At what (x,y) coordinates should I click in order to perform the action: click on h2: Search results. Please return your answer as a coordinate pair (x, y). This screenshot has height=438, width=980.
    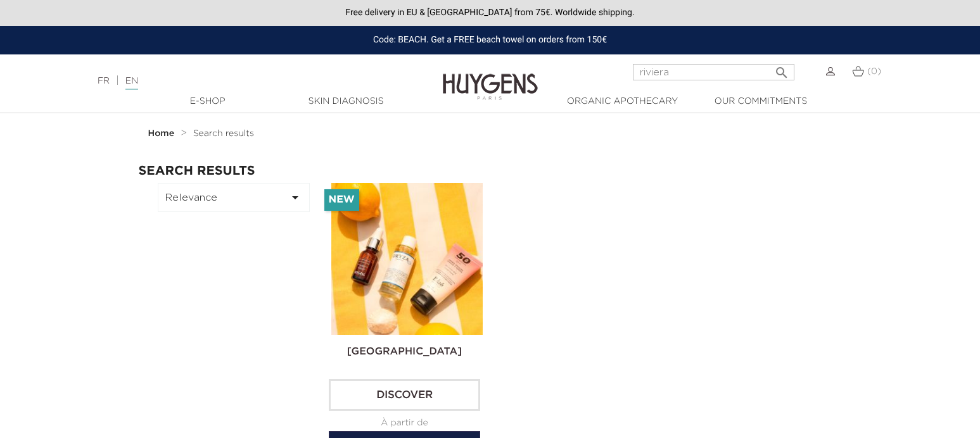
    Looking at the image, I should click on (490, 171).